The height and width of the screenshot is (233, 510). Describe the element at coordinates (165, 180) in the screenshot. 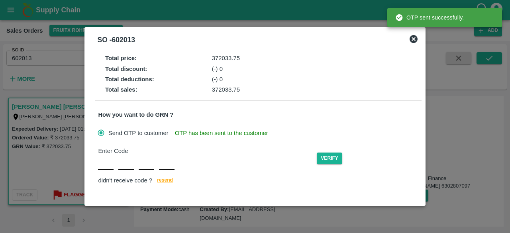

I see `span: resend` at that location.